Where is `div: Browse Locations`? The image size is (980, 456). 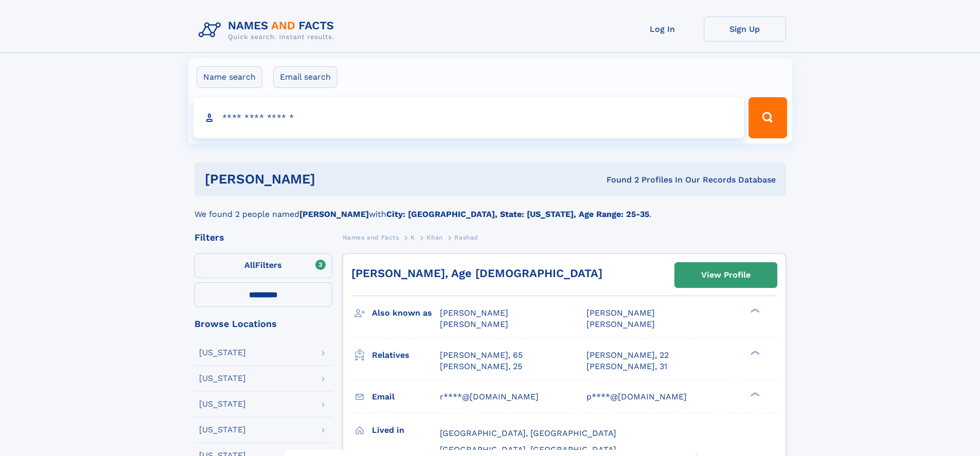 div: Browse Locations is located at coordinates (263, 324).